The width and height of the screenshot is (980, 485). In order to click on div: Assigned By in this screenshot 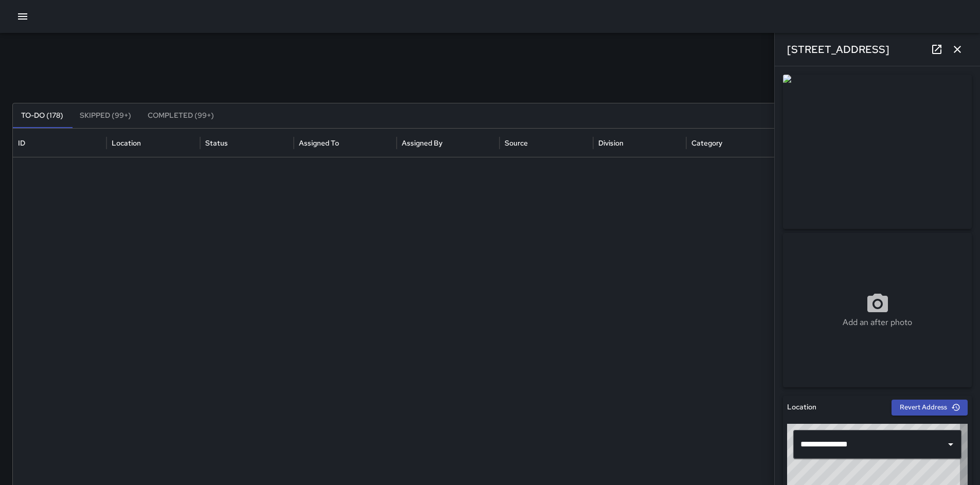, I will do `click(422, 143)`.